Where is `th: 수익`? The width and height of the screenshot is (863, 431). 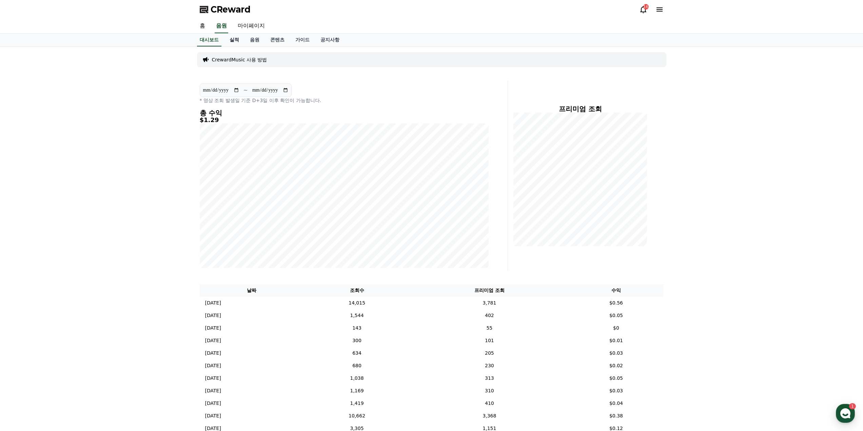
th: 수익 is located at coordinates (616, 290).